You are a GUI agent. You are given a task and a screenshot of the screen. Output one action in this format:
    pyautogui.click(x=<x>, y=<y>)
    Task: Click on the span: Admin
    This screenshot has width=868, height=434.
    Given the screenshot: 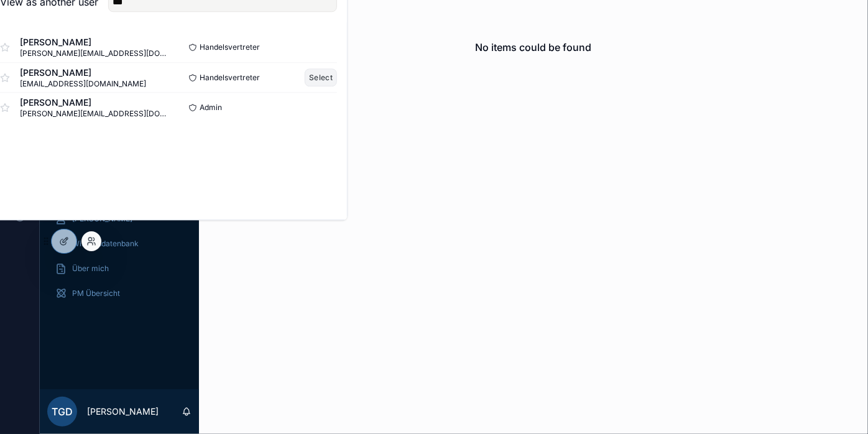 What is the action you would take?
    pyautogui.click(x=211, y=107)
    